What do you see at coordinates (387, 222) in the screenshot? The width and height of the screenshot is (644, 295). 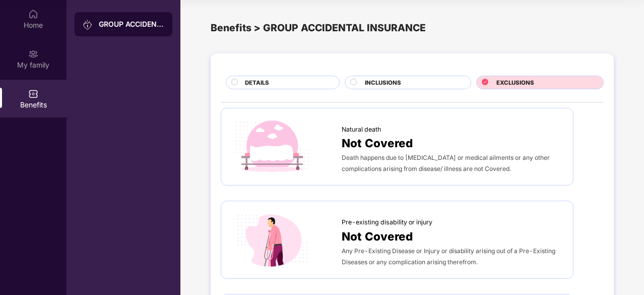 I see `span: Pre-existing disability or injury` at bounding box center [387, 222].